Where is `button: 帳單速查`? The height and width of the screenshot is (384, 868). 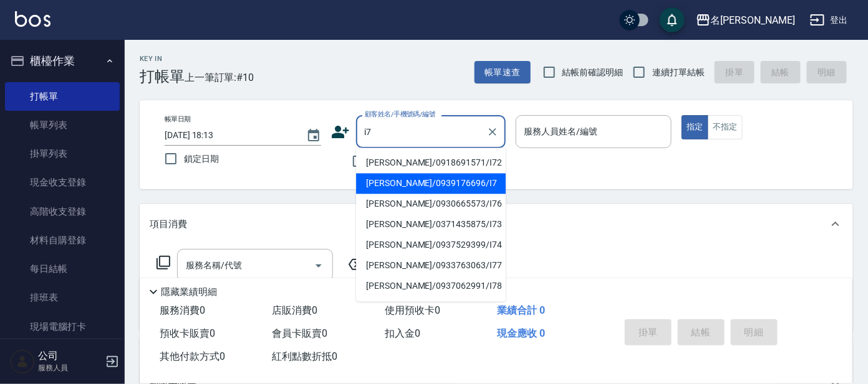 button: 帳單速查 is located at coordinates (502, 72).